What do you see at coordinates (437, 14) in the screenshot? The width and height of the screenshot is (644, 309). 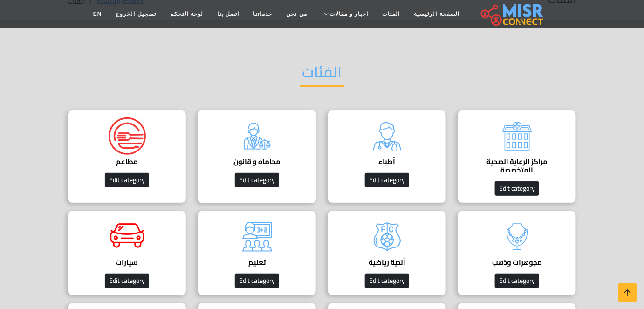 I see `a: الصفحة الرئيسية` at bounding box center [437, 14].